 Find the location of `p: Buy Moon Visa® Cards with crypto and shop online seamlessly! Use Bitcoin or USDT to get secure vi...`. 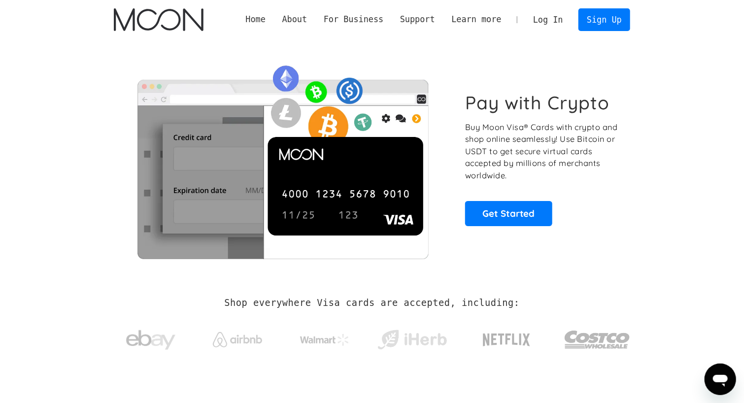

p: Buy Moon Visa® Cards with crypto and shop online seamlessly! Use Bitcoin or USDT to get secure vi... is located at coordinates (542, 151).